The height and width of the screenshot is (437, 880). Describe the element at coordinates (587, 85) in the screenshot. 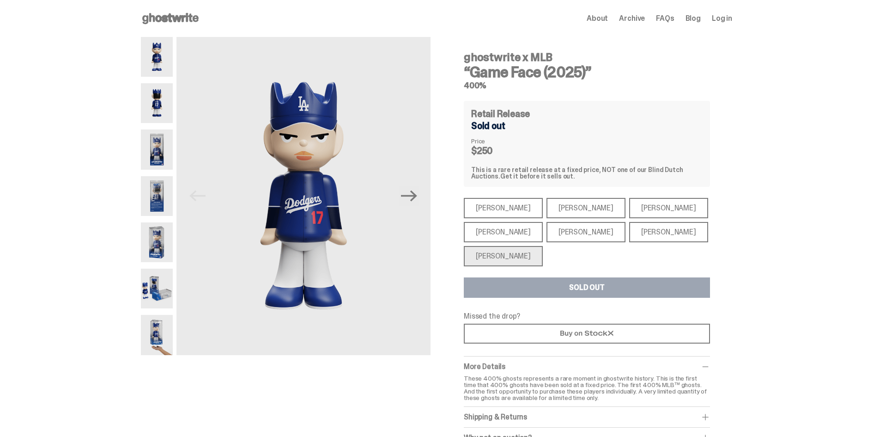

I see `h5: 400%` at that location.